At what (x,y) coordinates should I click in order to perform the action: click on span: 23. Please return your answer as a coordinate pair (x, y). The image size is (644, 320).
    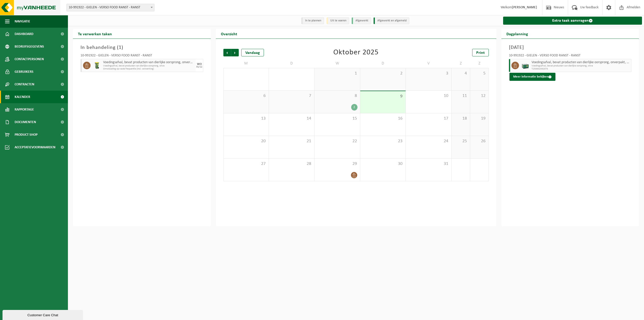
    Looking at the image, I should click on (383, 141).